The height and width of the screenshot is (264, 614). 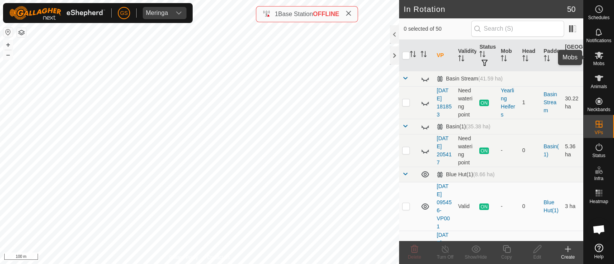 What do you see at coordinates (571, 9) in the screenshot?
I see `span: 50` at bounding box center [571, 9].